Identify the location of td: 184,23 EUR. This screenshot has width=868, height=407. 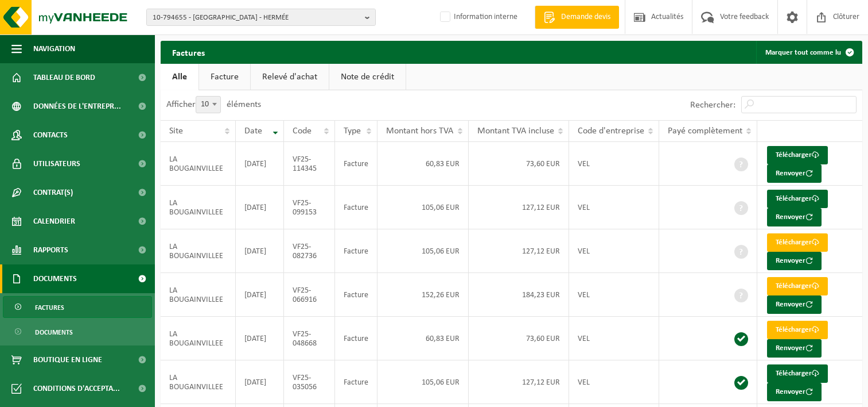
(519, 295).